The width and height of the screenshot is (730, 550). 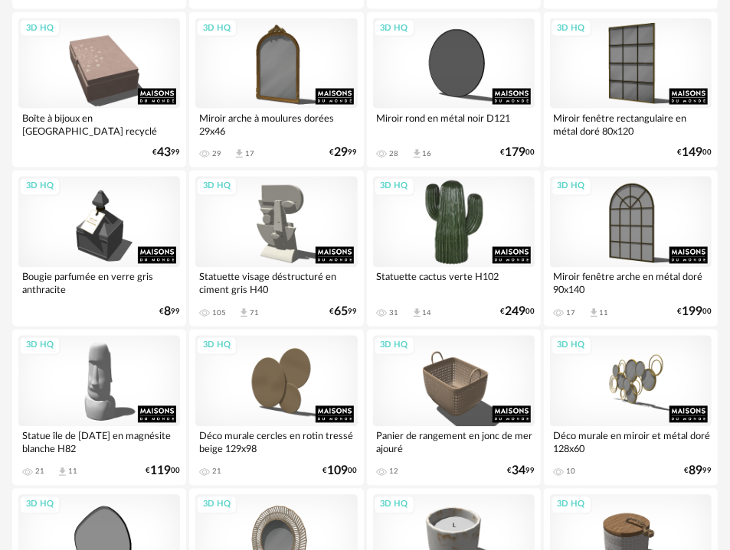 What do you see at coordinates (338, 472) in the screenshot?
I see `span: 109` at bounding box center [338, 472].